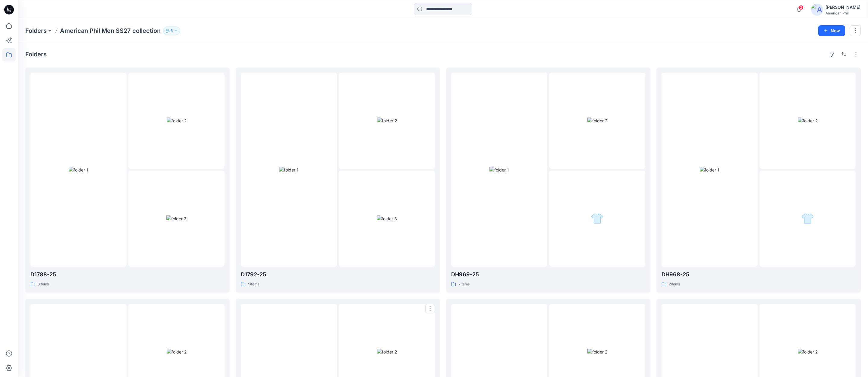  I want to click on a: folder 1folder 2folder 3D1792-255items, so click(338, 180).